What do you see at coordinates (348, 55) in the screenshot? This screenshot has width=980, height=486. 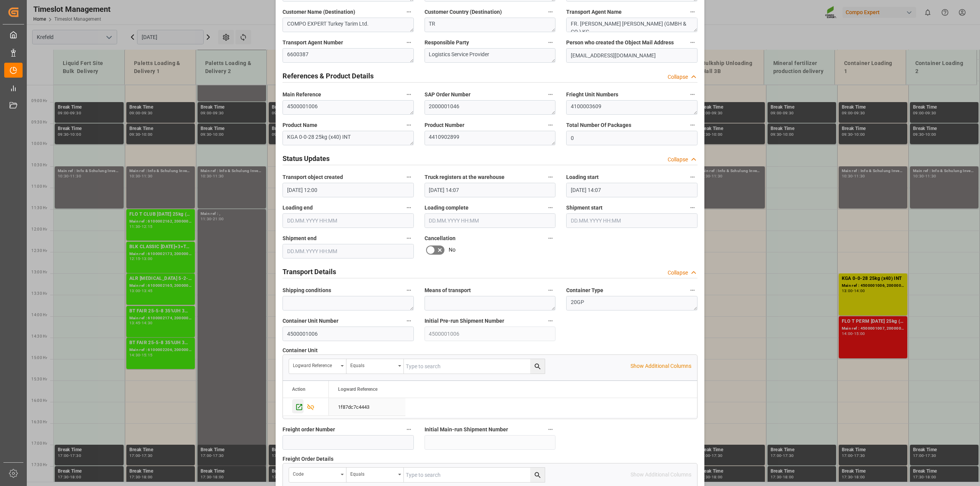 I see `textarea: 6600387` at bounding box center [348, 55].